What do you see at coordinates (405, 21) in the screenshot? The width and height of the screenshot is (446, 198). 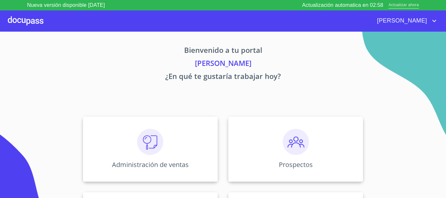 I see `button: account of current user` at bounding box center [405, 21].